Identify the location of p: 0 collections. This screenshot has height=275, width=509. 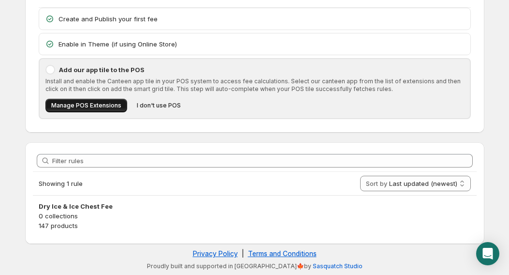
(255, 216).